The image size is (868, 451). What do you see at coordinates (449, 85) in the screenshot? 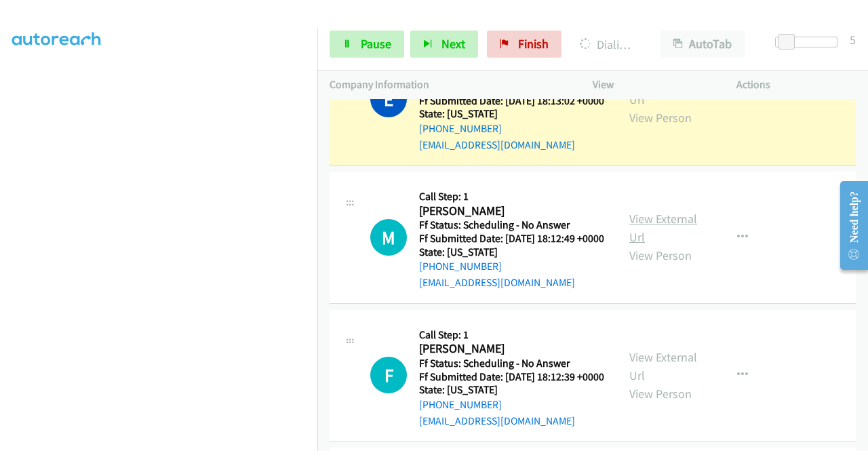
I see `p: Company Information` at bounding box center [449, 85].